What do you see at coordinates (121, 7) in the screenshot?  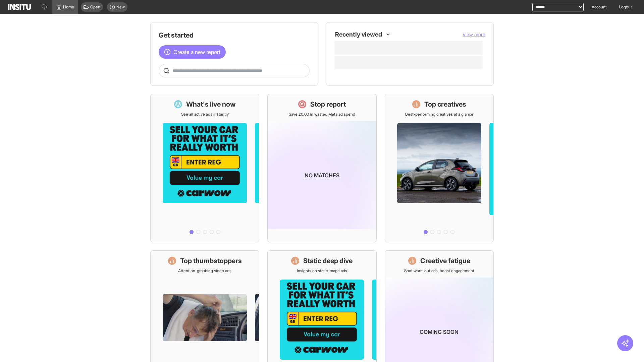 I see `span: New` at bounding box center [121, 7].